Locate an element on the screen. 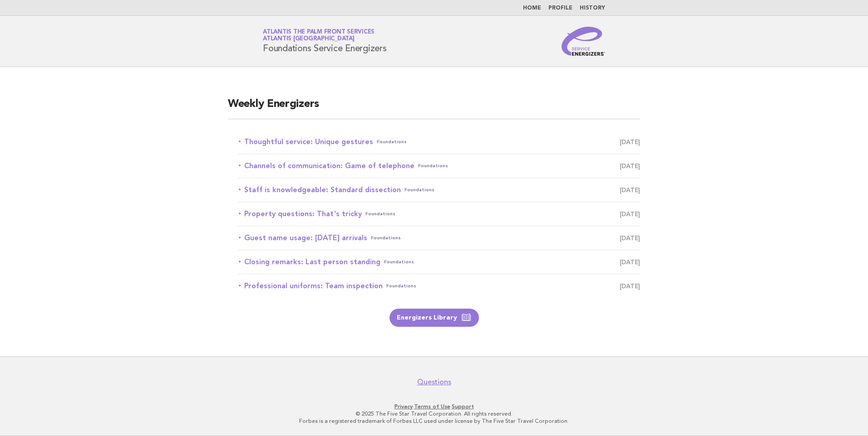  a: History is located at coordinates (592, 8).